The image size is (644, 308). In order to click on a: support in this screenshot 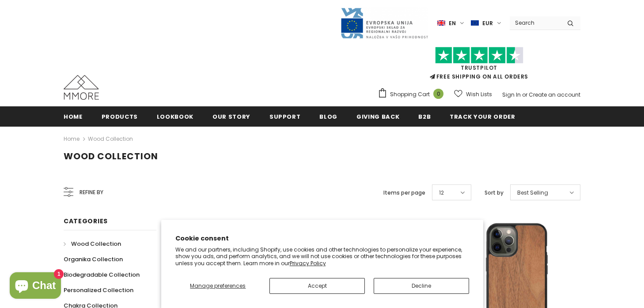, I will do `click(285, 116)`.